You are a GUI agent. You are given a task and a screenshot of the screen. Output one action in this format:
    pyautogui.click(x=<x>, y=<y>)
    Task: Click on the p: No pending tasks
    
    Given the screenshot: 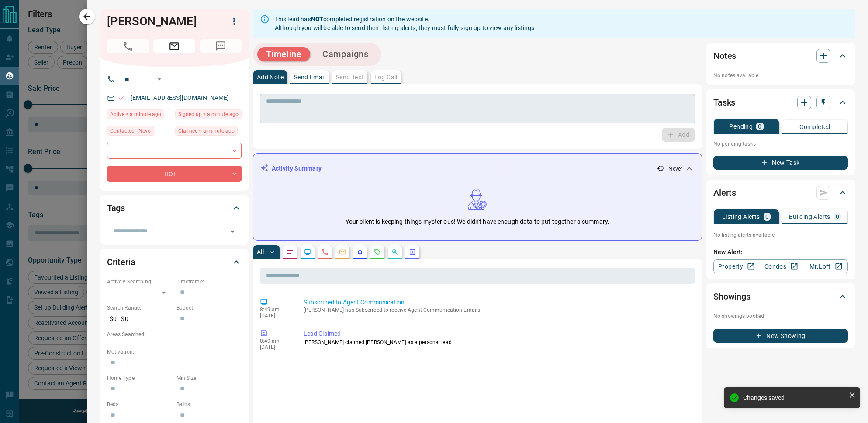 What is the action you would take?
    pyautogui.click(x=781, y=144)
    